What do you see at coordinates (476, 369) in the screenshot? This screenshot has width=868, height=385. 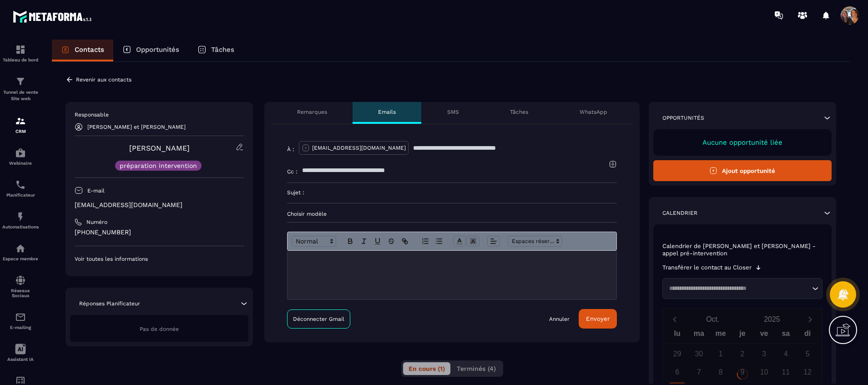 I see `span: Terminés (4)` at bounding box center [476, 369].